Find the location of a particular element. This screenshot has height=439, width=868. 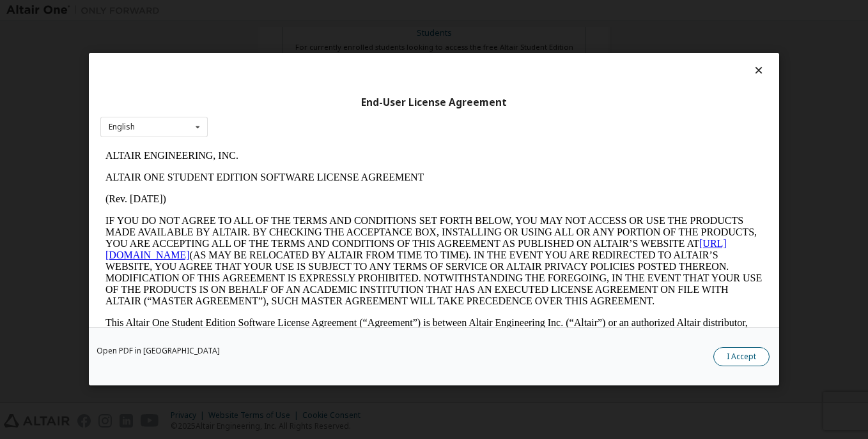

p: ALTAIR ENGINEERING, INC. is located at coordinates (334, 11).